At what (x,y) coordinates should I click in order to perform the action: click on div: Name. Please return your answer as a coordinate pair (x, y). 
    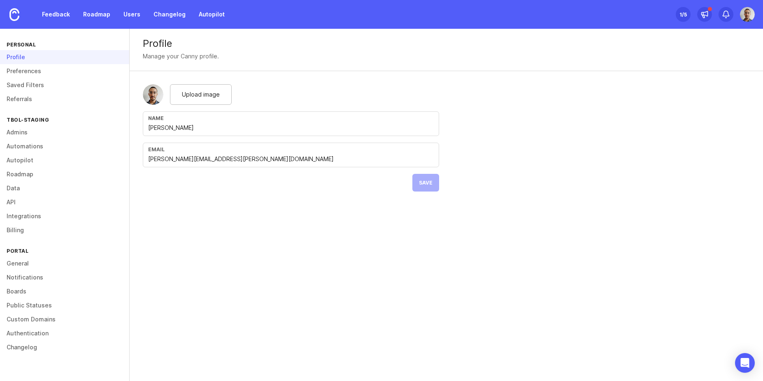
    Looking at the image, I should click on (291, 118).